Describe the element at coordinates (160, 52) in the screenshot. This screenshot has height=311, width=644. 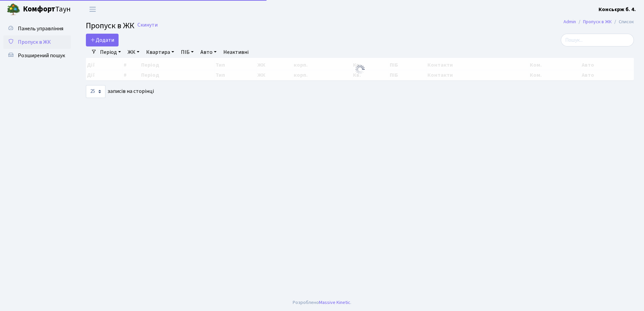
I see `a: Квартира` at that location.